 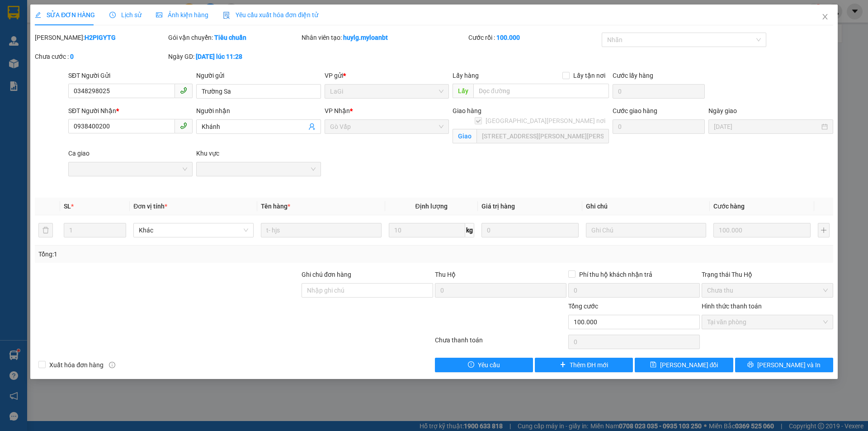 I want to click on label: Ca giao, so click(x=79, y=153).